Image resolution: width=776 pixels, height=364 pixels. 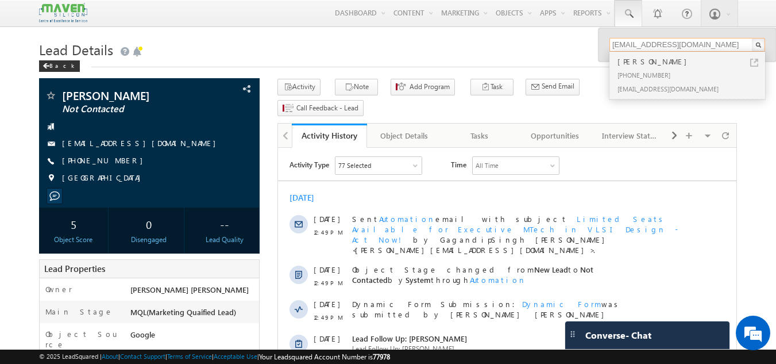 I want to click on div: All Time, so click(x=209, y=18).